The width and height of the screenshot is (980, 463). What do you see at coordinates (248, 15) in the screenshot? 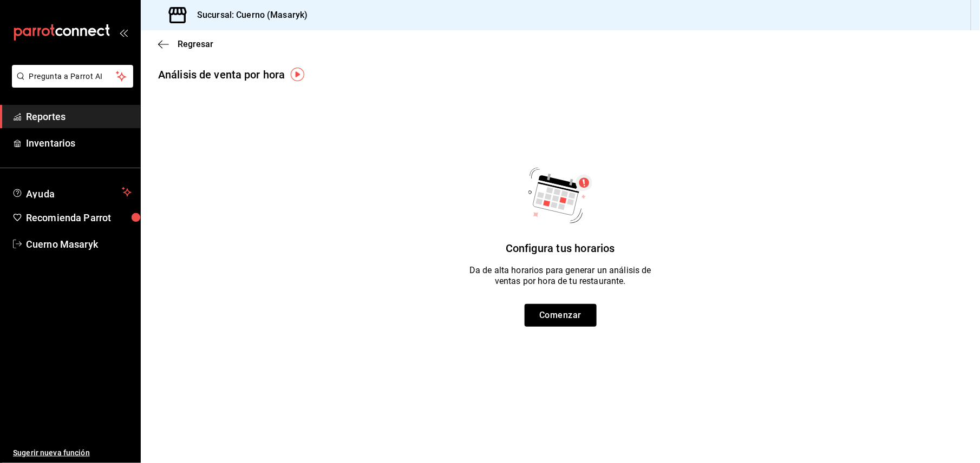
I see `h3: Sucursal: Cuerno (Masaryk)` at bounding box center [248, 15].